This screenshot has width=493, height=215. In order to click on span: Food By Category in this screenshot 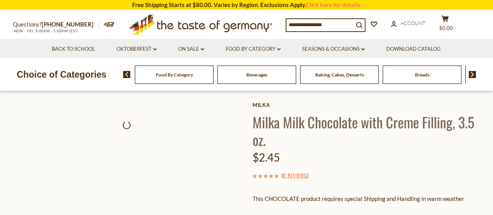, I will do `click(174, 74)`.